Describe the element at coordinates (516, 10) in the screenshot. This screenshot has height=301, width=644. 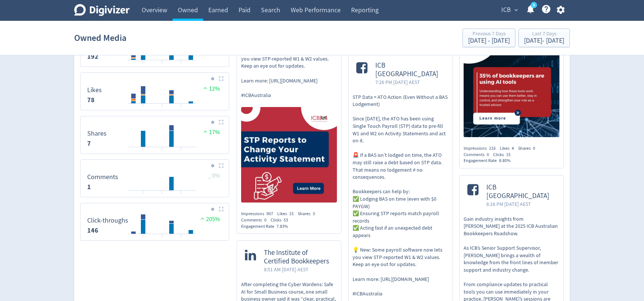
I see `span: expand_more` at that location.